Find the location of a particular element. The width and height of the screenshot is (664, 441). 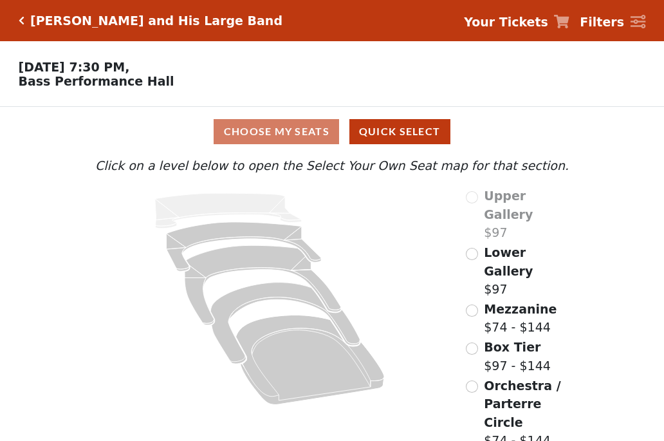

button: Quick Select is located at coordinates (399, 131).